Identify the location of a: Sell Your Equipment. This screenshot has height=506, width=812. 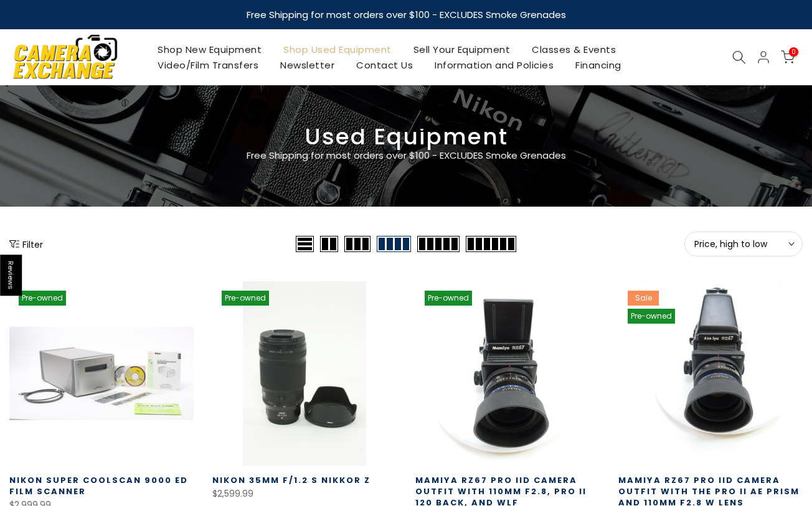
(461, 49).